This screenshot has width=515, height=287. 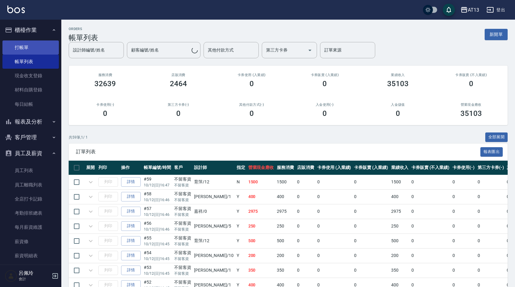 I want to click on td: #53, so click(x=157, y=270).